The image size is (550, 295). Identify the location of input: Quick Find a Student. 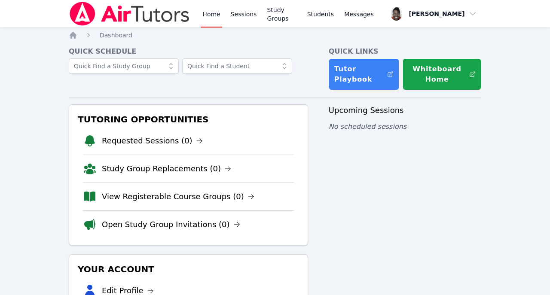
(237, 66).